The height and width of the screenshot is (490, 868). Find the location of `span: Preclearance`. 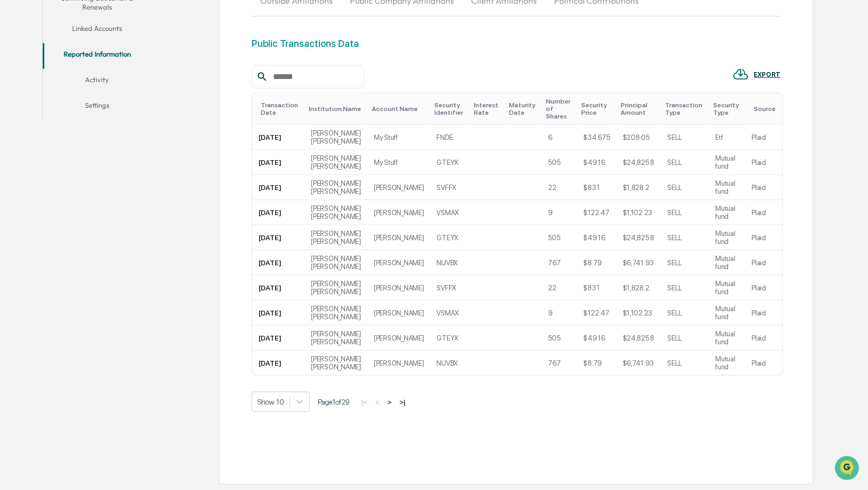

span: Preclearance is located at coordinates (45, 140).